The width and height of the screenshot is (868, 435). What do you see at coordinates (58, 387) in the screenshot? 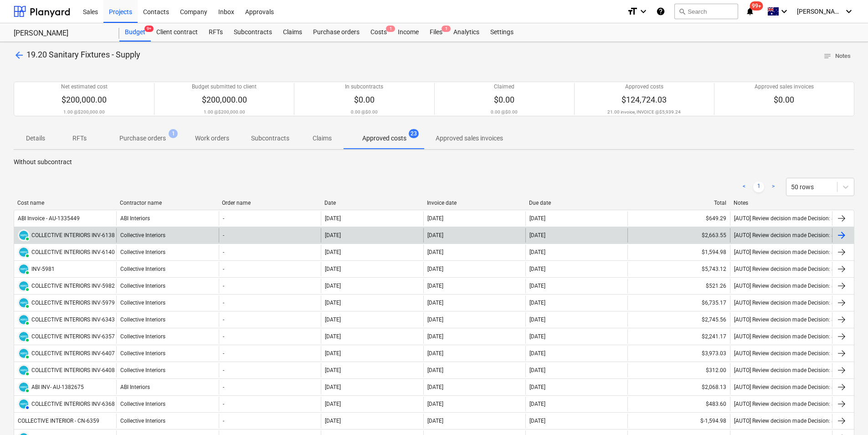
I see `div: ABI INV- AU-1382675` at bounding box center [58, 387].